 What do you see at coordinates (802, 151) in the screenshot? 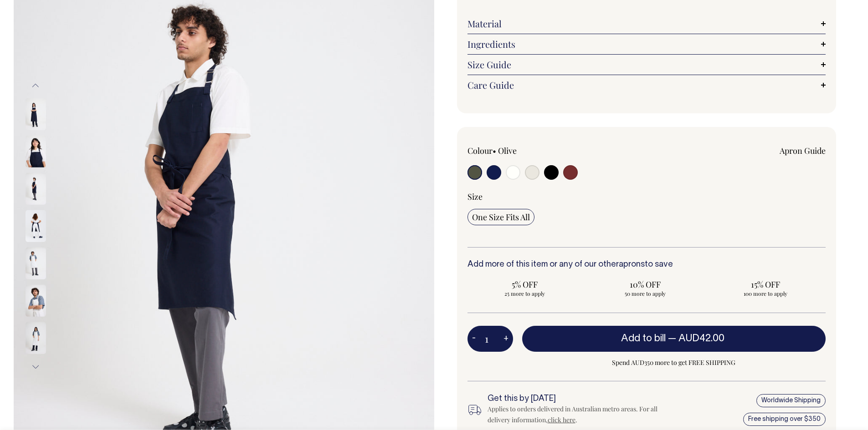
I see `a: Apron Guide` at bounding box center [802, 151].